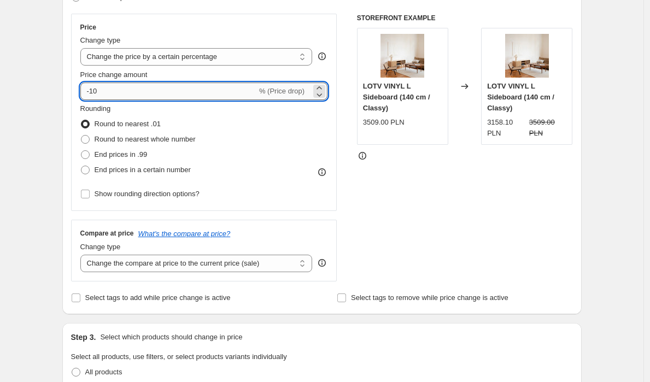 Image resolution: width=650 pixels, height=382 pixels. Describe the element at coordinates (121, 154) in the screenshot. I see `span: End prices in .99` at that location.